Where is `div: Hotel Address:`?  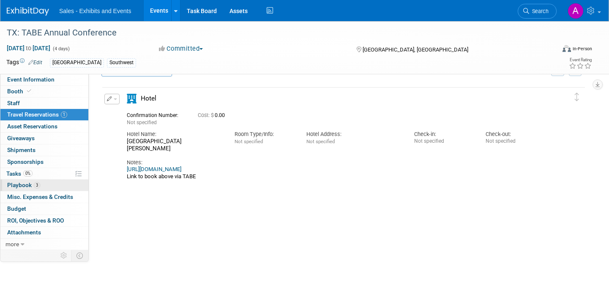
div: Hotel Address: is located at coordinates (354, 134).